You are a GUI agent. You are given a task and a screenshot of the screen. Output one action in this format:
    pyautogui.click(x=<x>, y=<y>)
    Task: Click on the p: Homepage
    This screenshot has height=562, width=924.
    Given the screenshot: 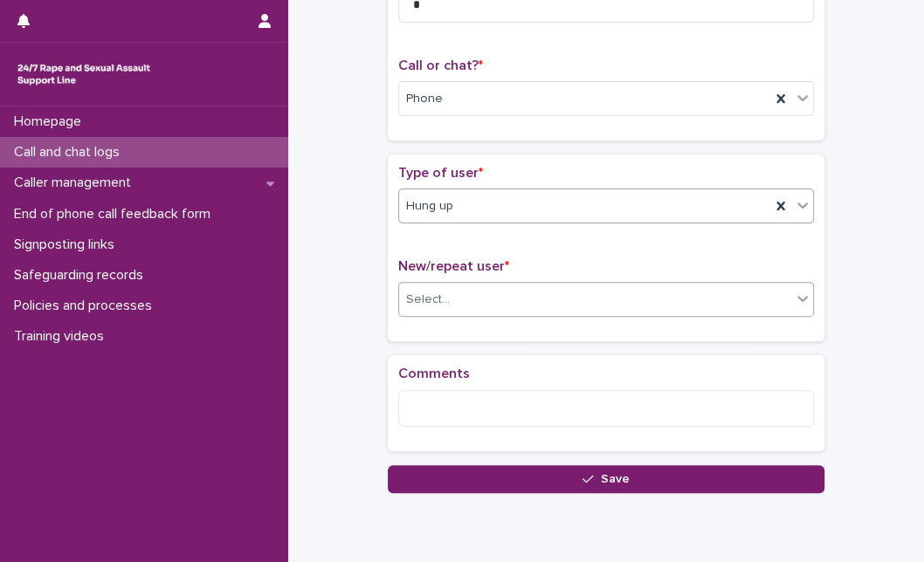 What is the action you would take?
    pyautogui.click(x=50, y=122)
    